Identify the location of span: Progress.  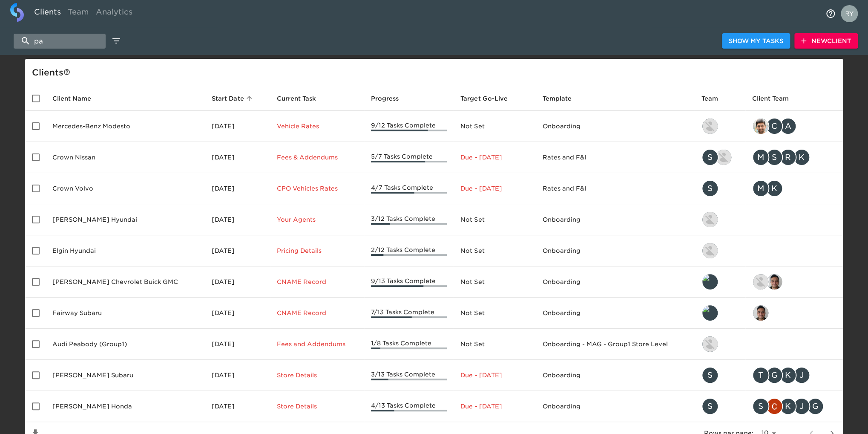
(390, 98).